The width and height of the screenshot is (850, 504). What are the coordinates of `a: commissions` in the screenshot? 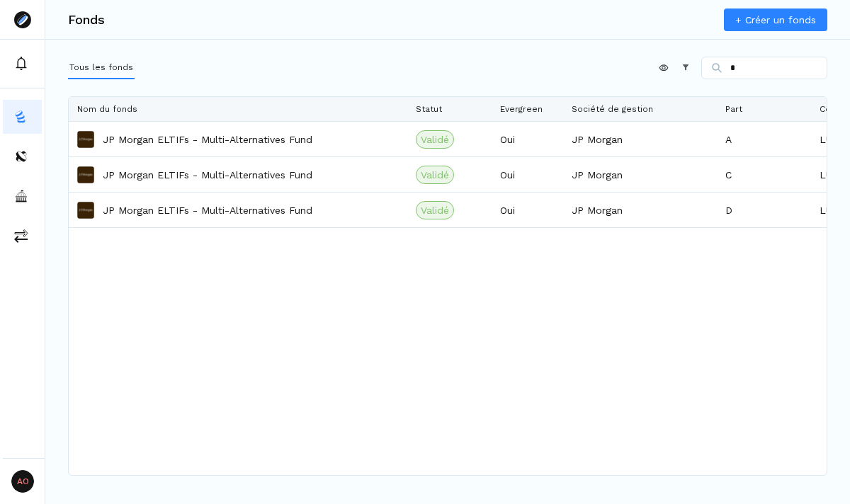 It's located at (22, 236).